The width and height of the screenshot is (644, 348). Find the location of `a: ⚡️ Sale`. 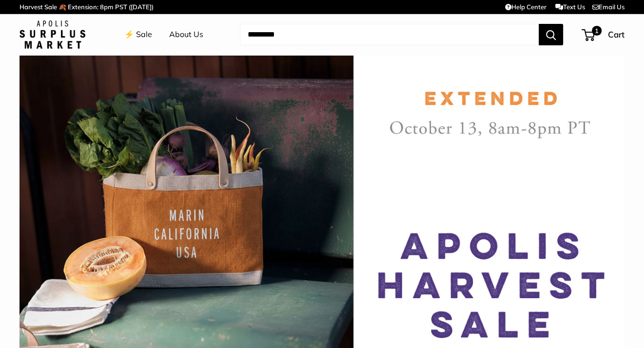

a: ⚡️ Sale is located at coordinates (138, 34).